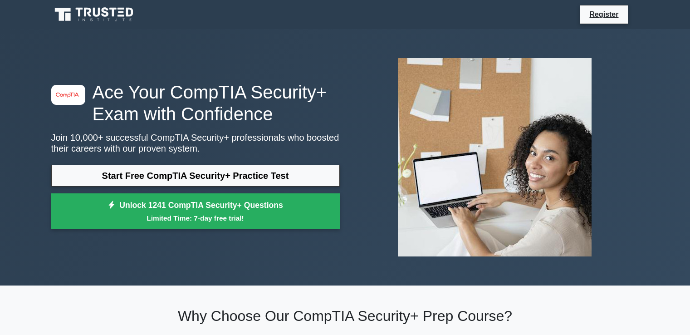 The width and height of the screenshot is (690, 335). I want to click on h2: Why Choose Our CompTIA Security+ Prep Course?, so click(345, 316).